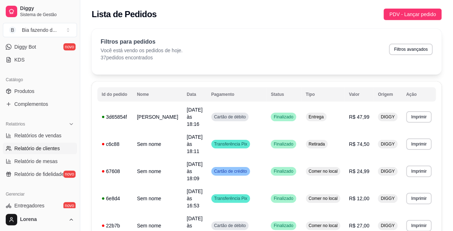  What do you see at coordinates (40, 11) in the screenshot?
I see `a: DiggySistema de Gestão` at bounding box center [40, 11].